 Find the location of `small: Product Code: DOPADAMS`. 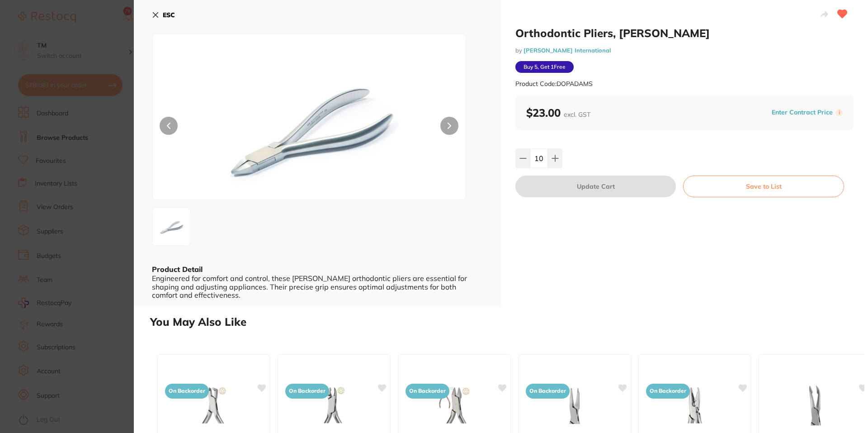

small: Product Code: DOPADAMS is located at coordinates (554, 84).